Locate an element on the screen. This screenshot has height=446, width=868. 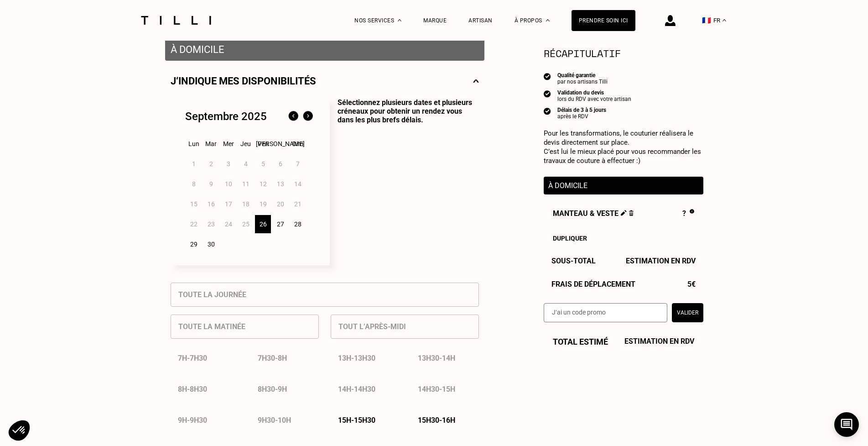
p: Sélectionnez plusieurs dates et plusieurs créneaux pour obtenir un rendez vous dans les plus bref... is located at coordinates (404, 182).